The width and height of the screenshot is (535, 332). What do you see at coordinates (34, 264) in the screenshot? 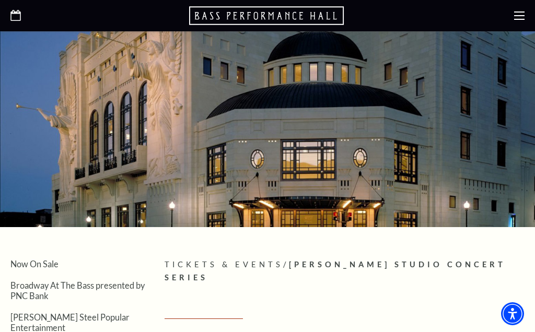
I see `a: Now On Sale` at bounding box center [34, 264].